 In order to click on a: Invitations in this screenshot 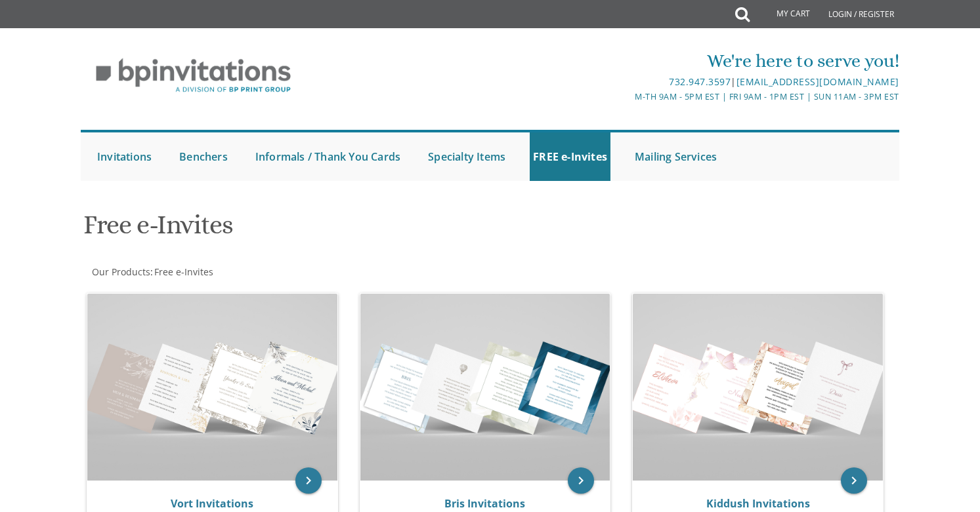, I will do `click(124, 157)`.